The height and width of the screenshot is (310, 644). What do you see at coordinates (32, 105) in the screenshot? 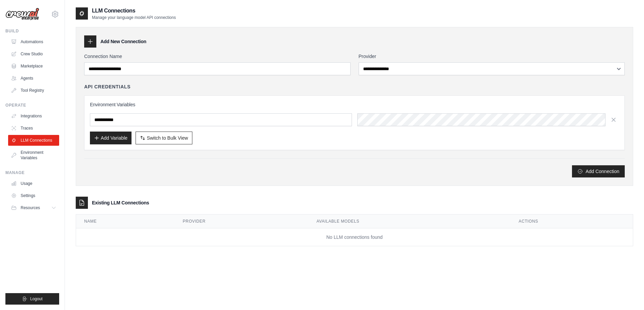
I see `div: Operate` at bounding box center [32, 105].